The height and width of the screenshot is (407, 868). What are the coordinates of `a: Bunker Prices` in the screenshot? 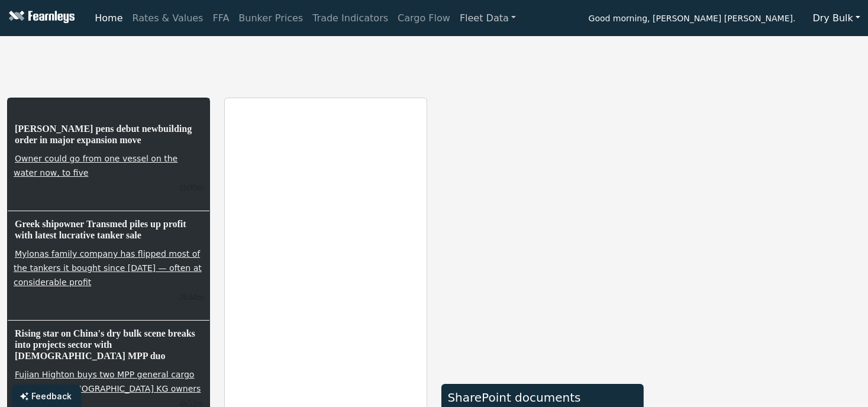 It's located at (270, 19).